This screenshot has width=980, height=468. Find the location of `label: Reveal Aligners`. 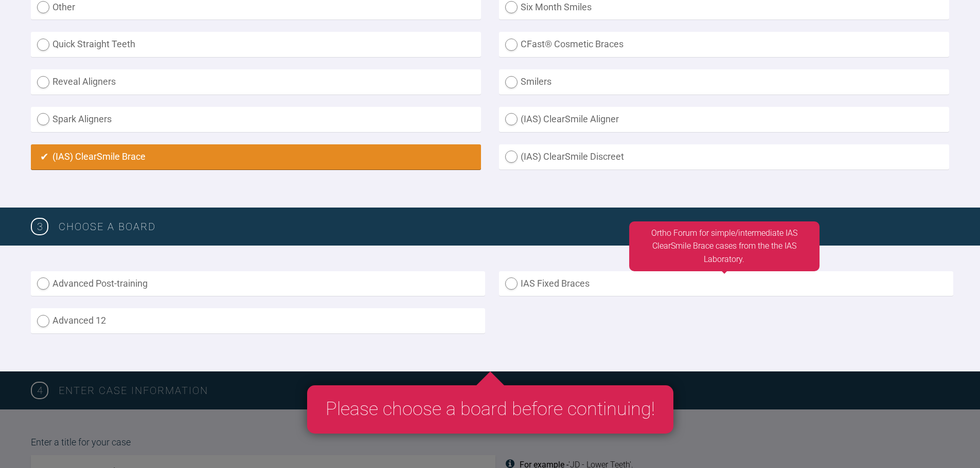

label: Reveal Aligners is located at coordinates (255, 82).